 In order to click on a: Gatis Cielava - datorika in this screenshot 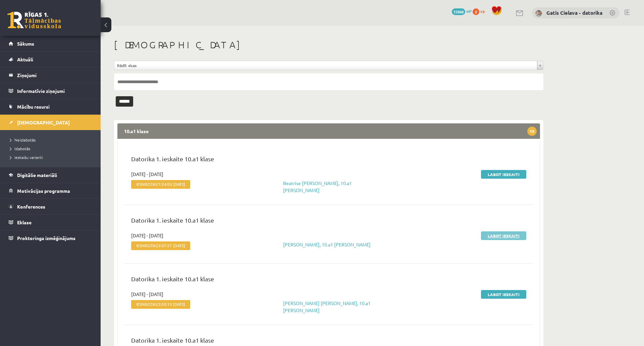, I will do `click(574, 13)`.